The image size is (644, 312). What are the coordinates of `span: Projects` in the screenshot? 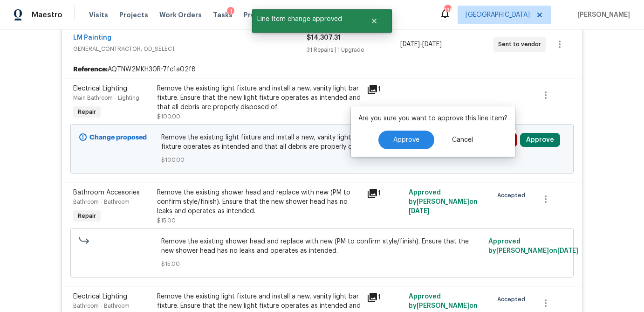 It's located at (134, 15).